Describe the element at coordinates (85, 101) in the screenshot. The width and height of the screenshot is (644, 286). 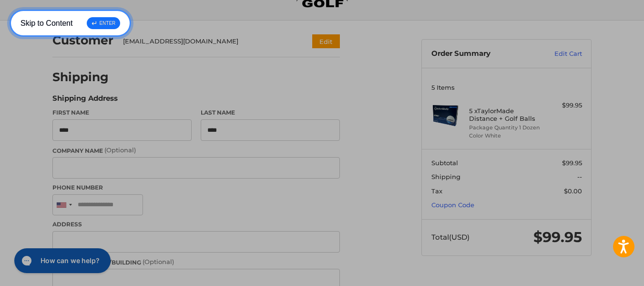
I see `legend: Shipping Address` at that location.